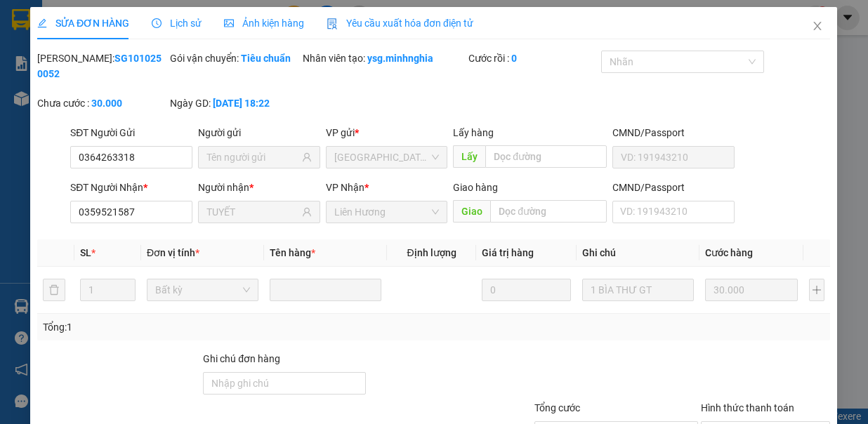 The image size is (868, 424). Describe the element at coordinates (253, 212) in the screenshot. I see `input: Tên người nhận` at that location.